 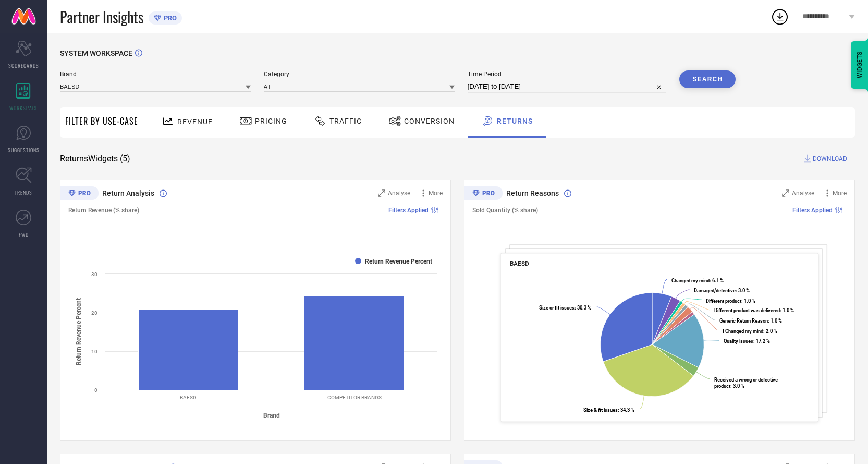 What do you see at coordinates (128, 193) in the screenshot?
I see `span: Return Analysis` at bounding box center [128, 193].